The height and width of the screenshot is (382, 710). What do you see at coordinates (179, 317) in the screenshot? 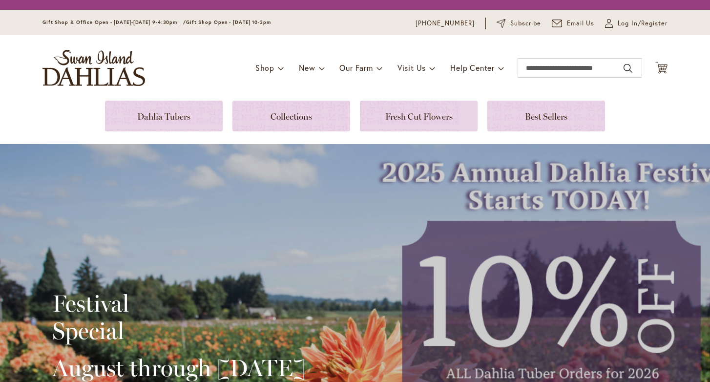
I see `h2: Festival Special` at bounding box center [179, 317].